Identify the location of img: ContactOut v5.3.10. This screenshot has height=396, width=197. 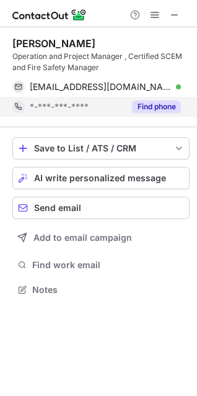
(50, 15).